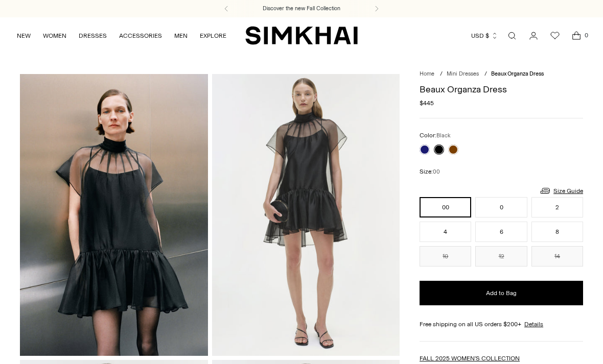 The height and width of the screenshot is (364, 603). What do you see at coordinates (517, 73) in the screenshot?
I see `span: Beaux Organza Dress` at bounding box center [517, 73].